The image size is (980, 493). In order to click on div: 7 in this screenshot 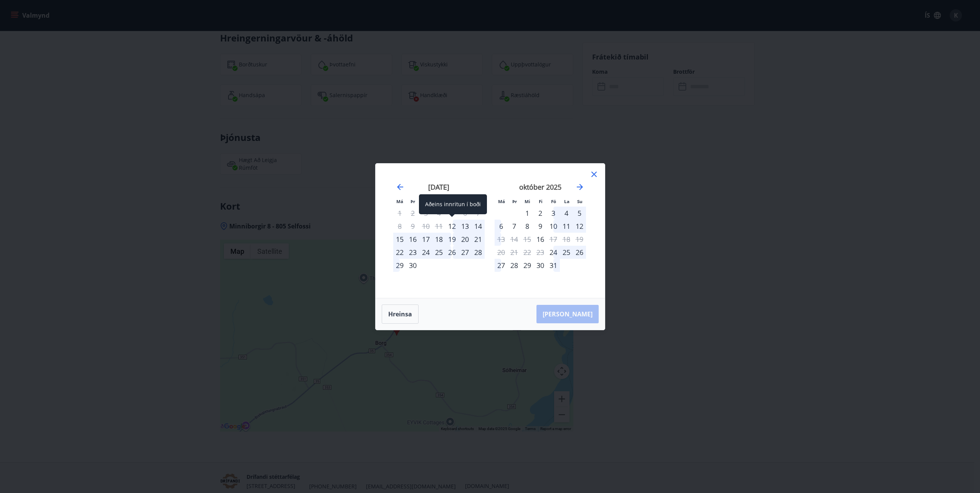, I will do `click(514, 226)`.